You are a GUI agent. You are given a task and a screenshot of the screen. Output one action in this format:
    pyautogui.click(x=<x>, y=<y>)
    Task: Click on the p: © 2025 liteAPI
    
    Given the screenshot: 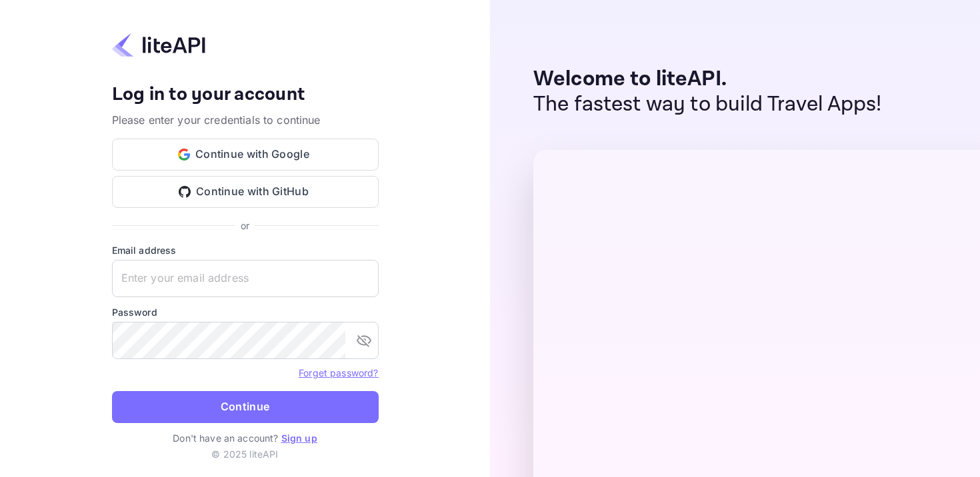 What is the action you would take?
    pyautogui.click(x=245, y=454)
    